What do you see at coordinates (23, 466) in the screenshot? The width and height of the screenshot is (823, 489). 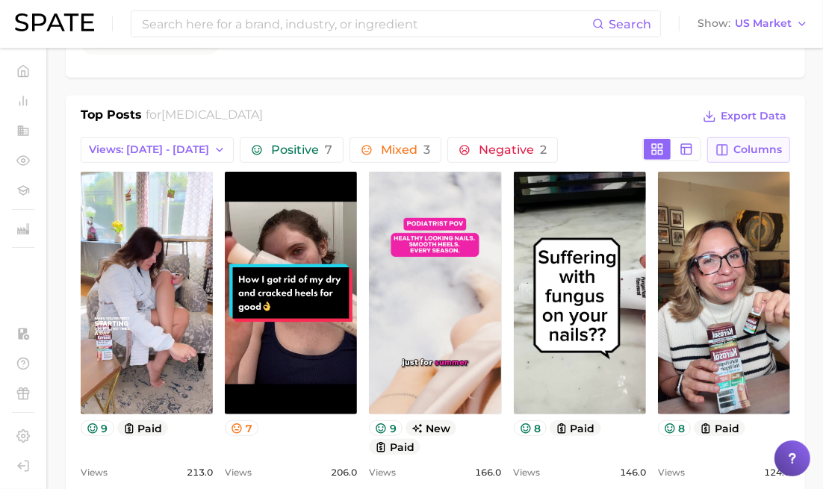 I see `a: Log out. Currently logged in with e-mail lauren.alexander@emersongroup.com.` at bounding box center [23, 466].